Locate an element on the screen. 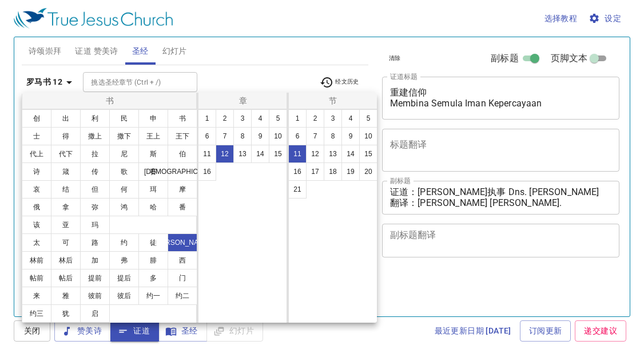 The height and width of the screenshot is (357, 644). button: 哀 is located at coordinates (37, 189).